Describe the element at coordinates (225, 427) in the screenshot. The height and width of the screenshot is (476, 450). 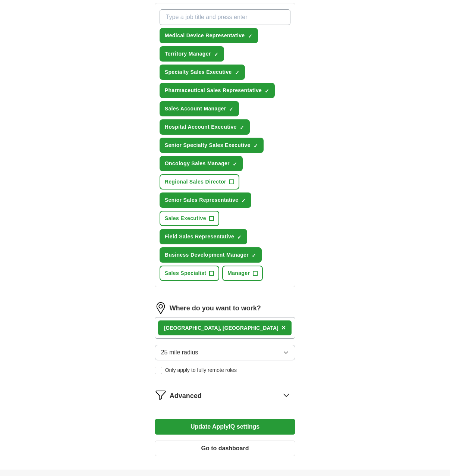
I see `button: Update ApplyIQ settings` at that location.